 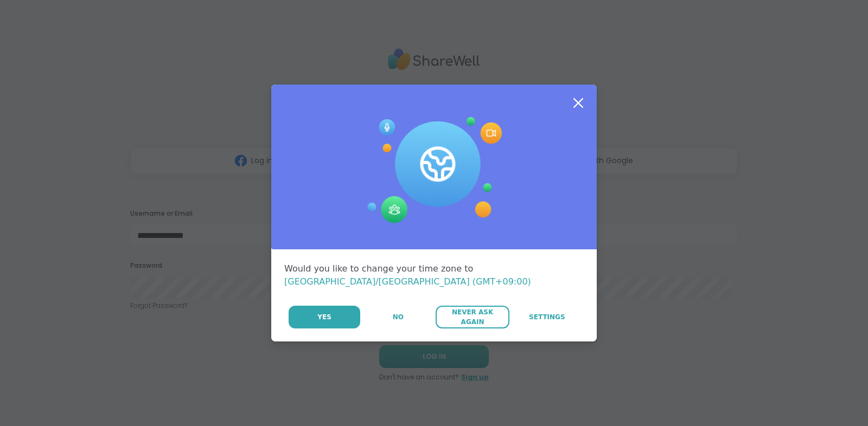 I want to click on button: No, so click(x=398, y=317).